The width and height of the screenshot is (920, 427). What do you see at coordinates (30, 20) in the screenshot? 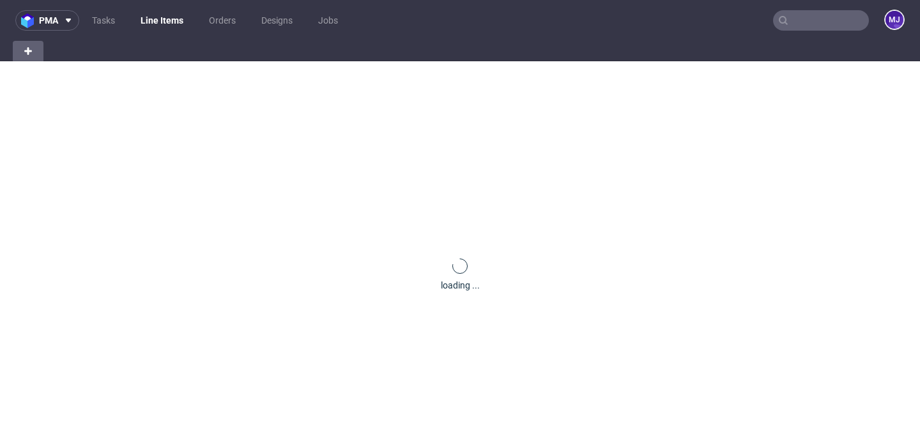
I see `img: logo` at bounding box center [30, 20].